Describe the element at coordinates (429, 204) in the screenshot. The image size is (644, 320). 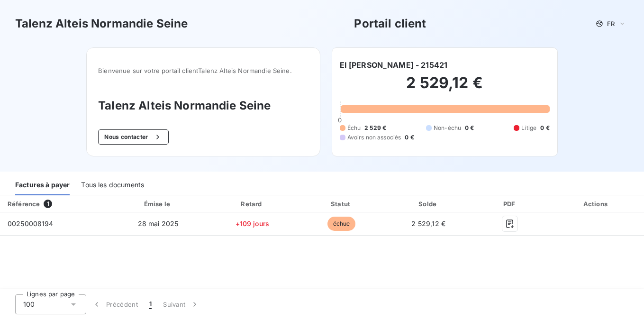
I see `div: Solde` at that location.